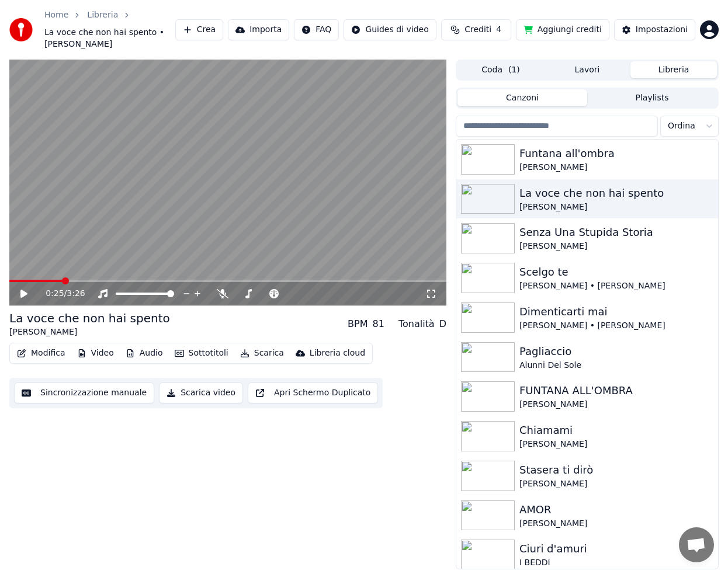 Image resolution: width=728 pixels, height=574 pixels. I want to click on button: Apri Schermo Duplicato, so click(312, 393).